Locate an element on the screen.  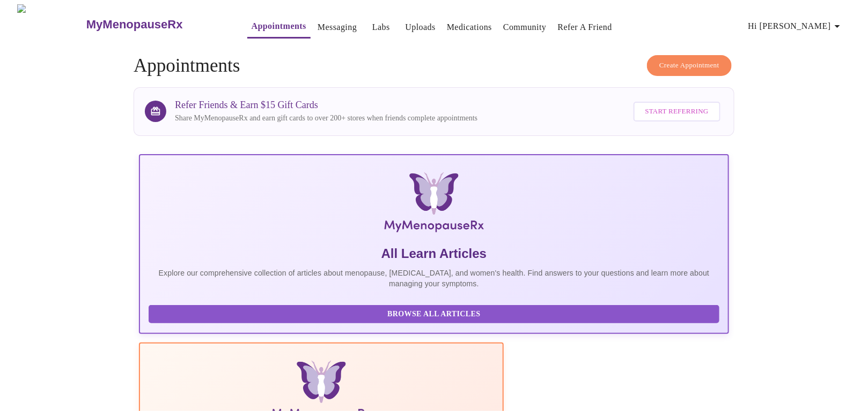
a: Refer a Friend is located at coordinates (585, 27).